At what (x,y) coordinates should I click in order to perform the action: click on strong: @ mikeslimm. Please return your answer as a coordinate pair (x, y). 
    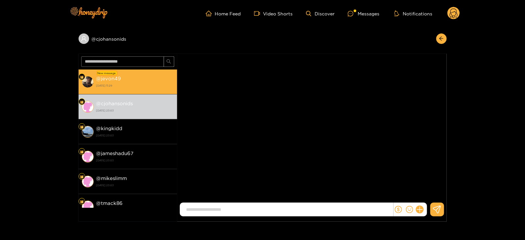
    Looking at the image, I should click on (112, 178).